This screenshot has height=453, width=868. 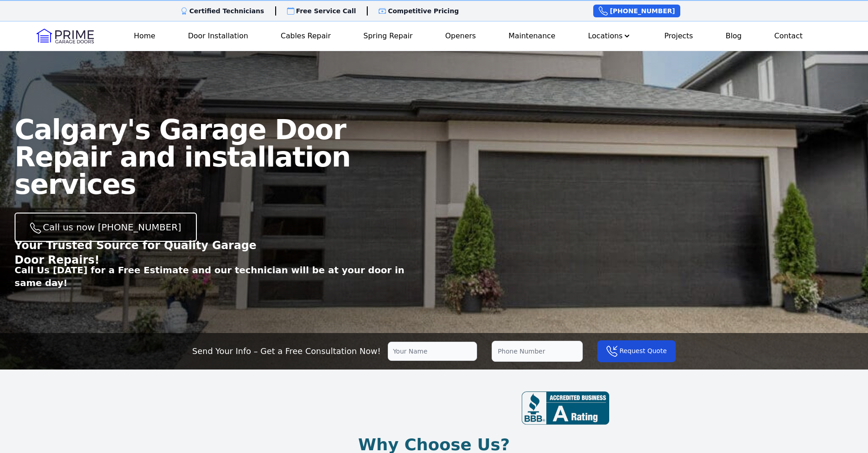 I want to click on a: Blog, so click(x=734, y=36).